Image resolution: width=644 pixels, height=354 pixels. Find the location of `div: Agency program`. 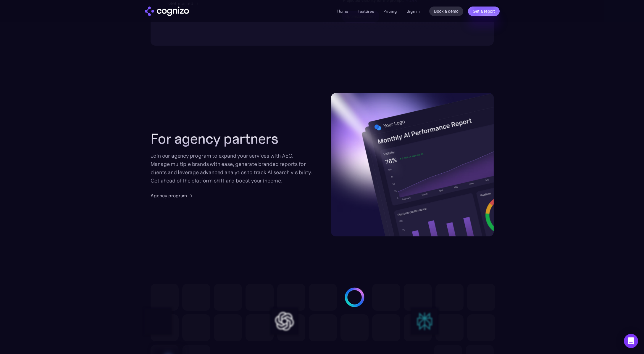

div: Agency program is located at coordinates (168, 195).